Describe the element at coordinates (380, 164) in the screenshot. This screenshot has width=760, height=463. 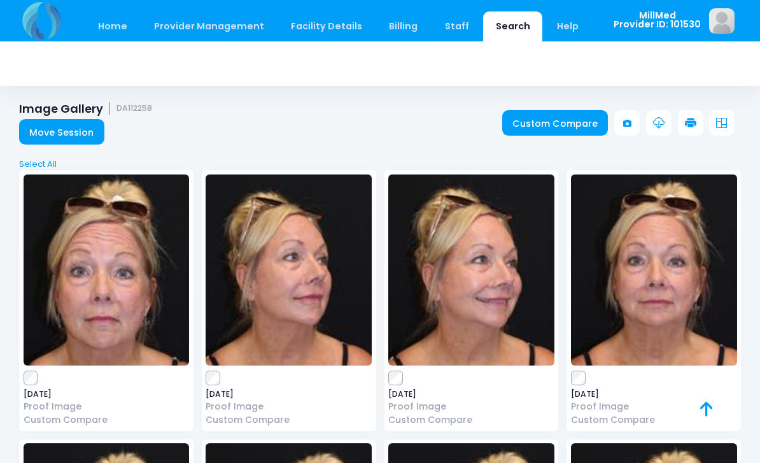
I see `a: Select All` at that location.